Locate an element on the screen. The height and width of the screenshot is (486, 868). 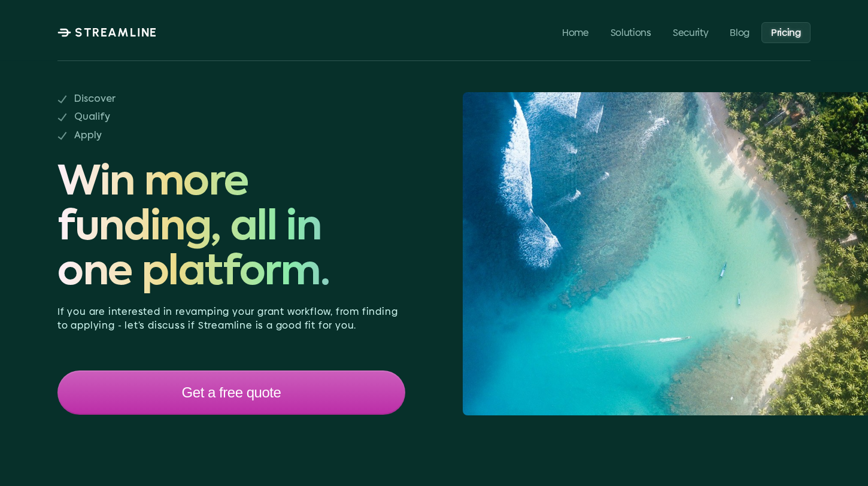
a: Home is located at coordinates (575, 31).